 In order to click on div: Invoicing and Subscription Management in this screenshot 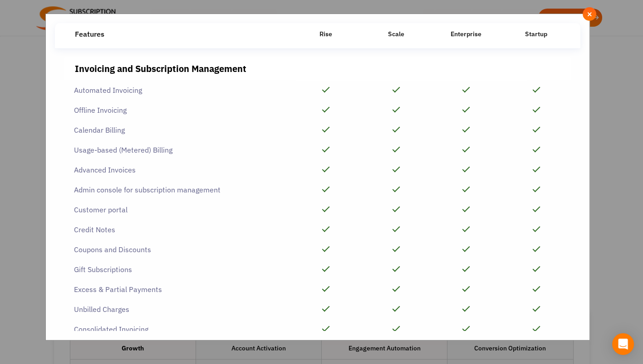, I will do `click(318, 69)`.